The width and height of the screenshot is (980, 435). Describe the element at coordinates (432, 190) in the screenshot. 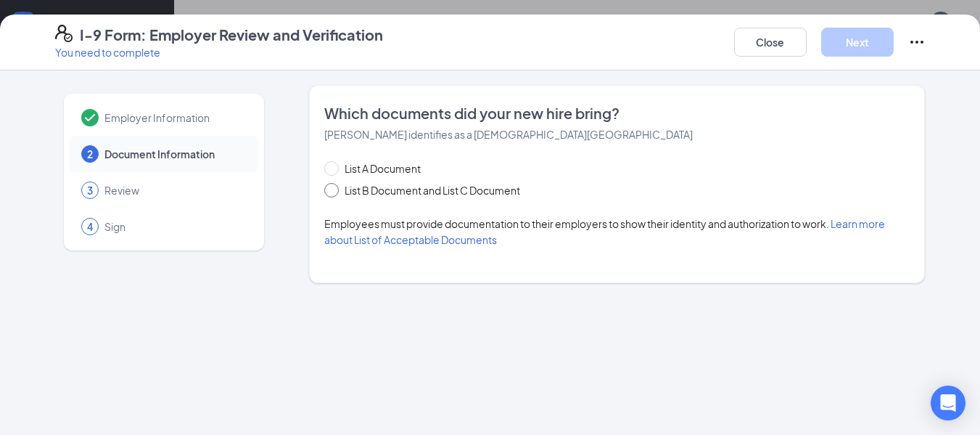

I see `span: List B Document and List C Document` at that location.